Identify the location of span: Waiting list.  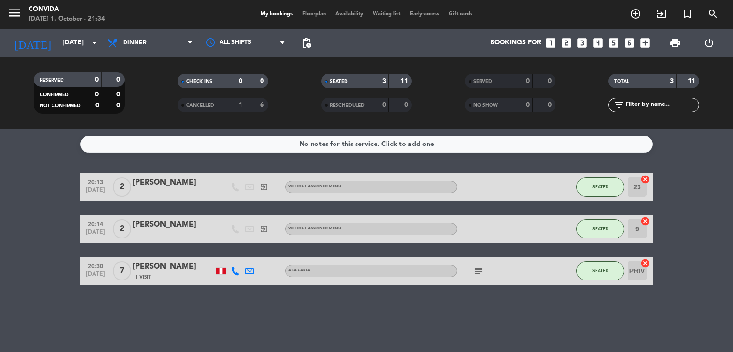
(387, 14).